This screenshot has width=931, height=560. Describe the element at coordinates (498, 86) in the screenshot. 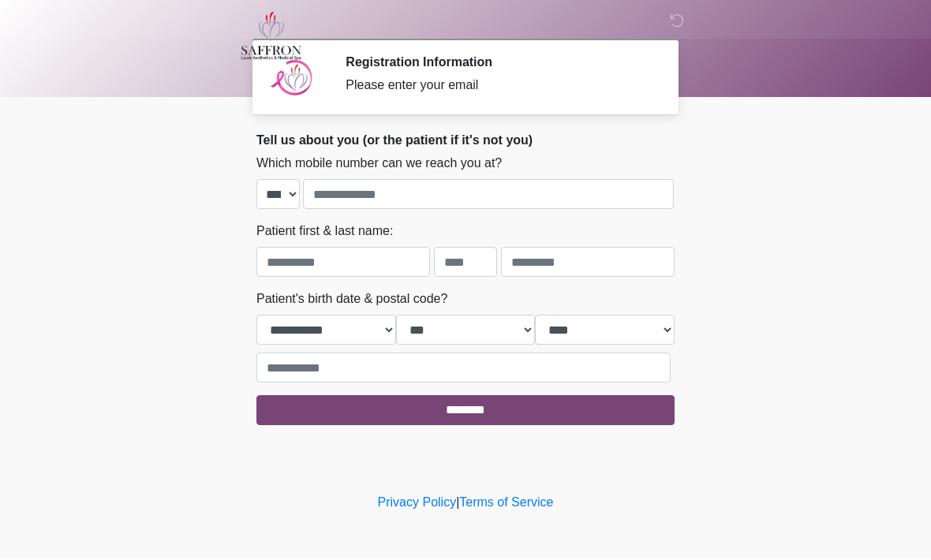

I see `div: Please enter your email` at that location.